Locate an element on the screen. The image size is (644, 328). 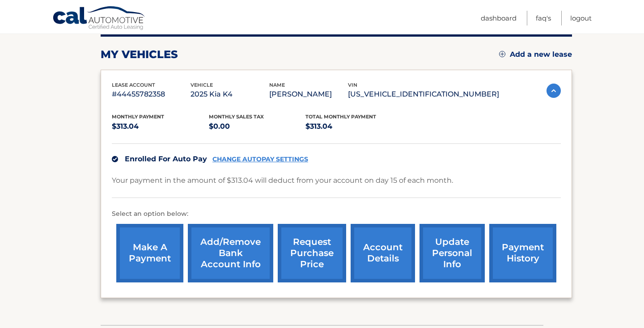
a: account details is located at coordinates (383, 253).